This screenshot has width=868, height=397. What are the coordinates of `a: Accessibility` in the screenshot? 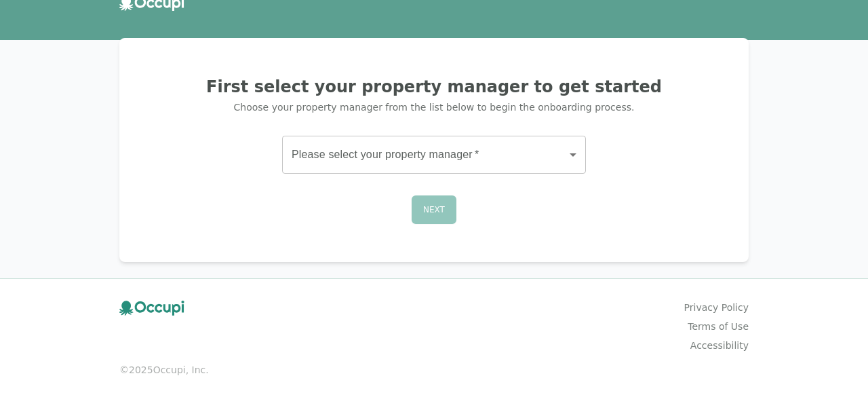 It's located at (719, 345).